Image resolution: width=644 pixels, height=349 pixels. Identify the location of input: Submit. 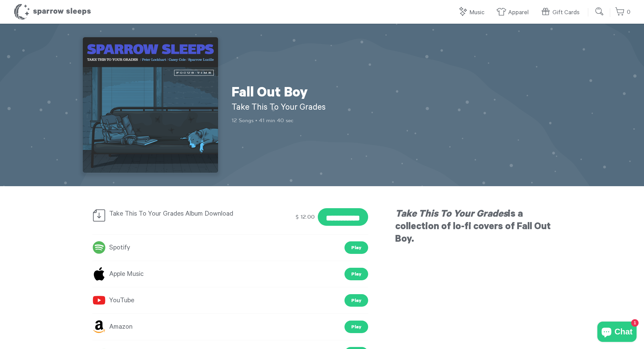
(600, 11).